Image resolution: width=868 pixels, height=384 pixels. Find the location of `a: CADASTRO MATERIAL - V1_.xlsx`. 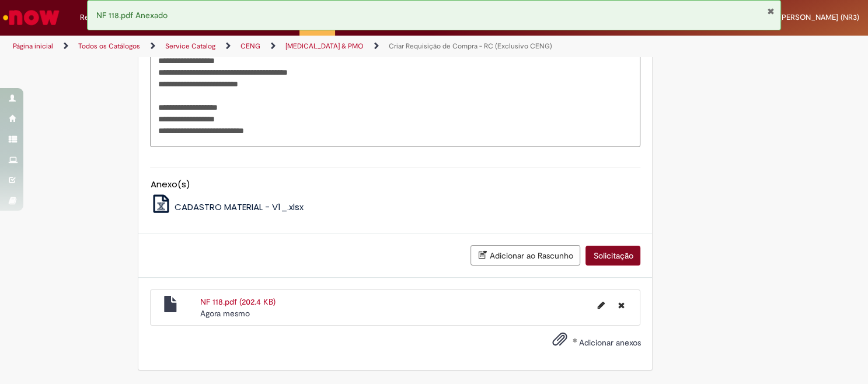

a: CADASTRO MATERIAL - V1_.xlsx is located at coordinates (227, 206).